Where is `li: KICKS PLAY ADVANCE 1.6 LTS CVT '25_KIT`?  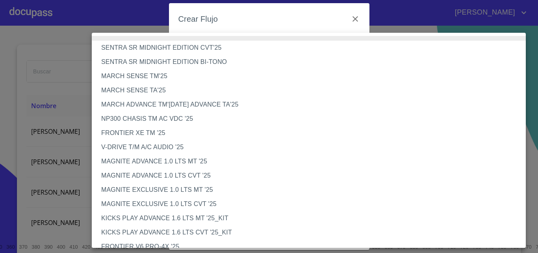 li: KICKS PLAY ADVANCE 1.6 LTS CVT '25_KIT is located at coordinates (312, 232).